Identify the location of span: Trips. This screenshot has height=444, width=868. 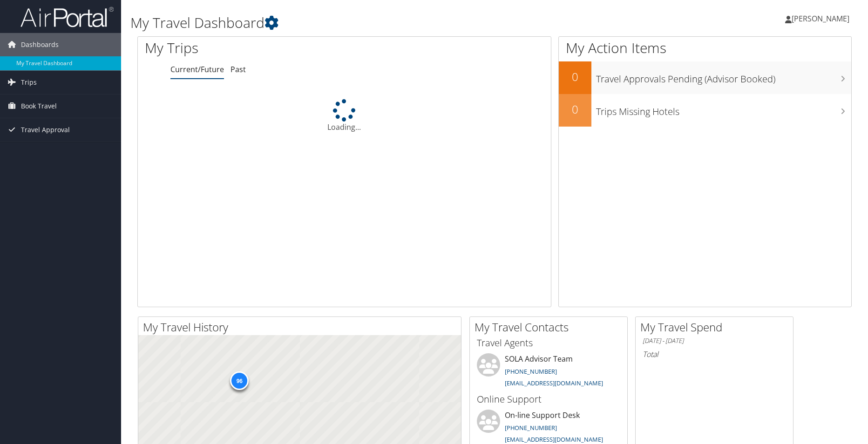
(29, 83).